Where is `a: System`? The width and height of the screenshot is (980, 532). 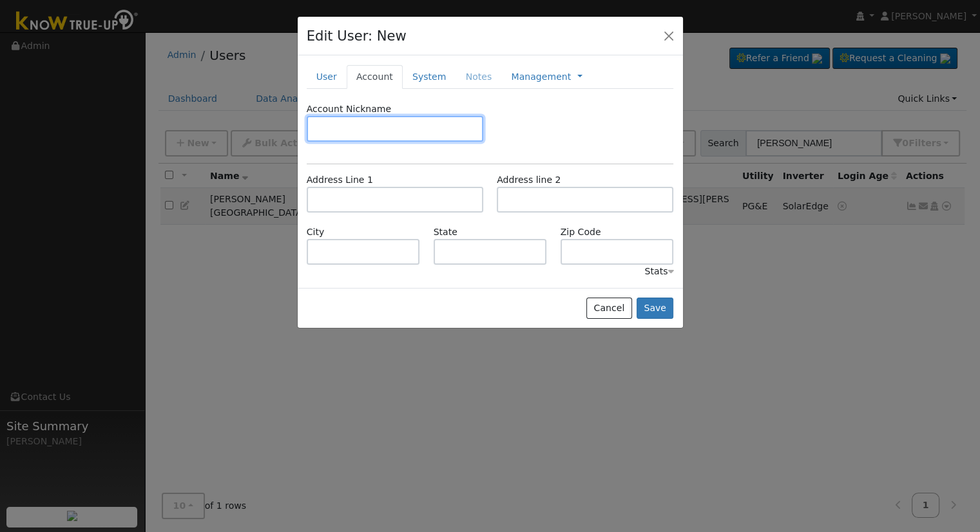
a: System is located at coordinates (429, 76).